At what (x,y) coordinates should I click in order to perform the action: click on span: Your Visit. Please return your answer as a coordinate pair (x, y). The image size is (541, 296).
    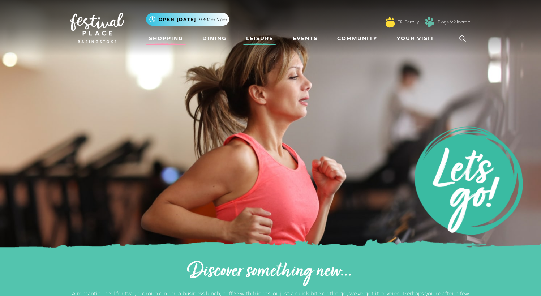
    Looking at the image, I should click on (415, 38).